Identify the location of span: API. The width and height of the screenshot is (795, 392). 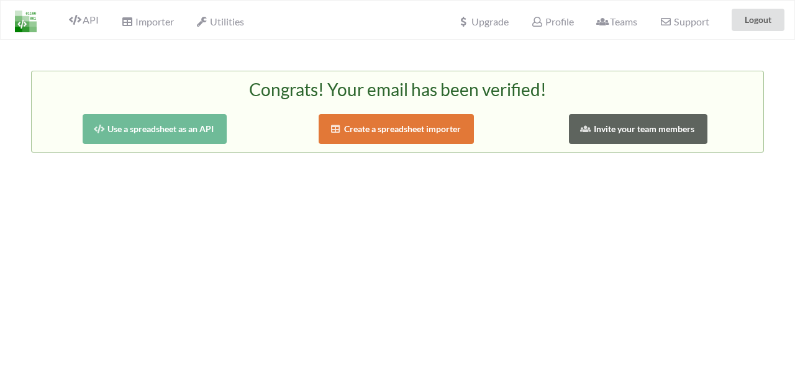
(84, 19).